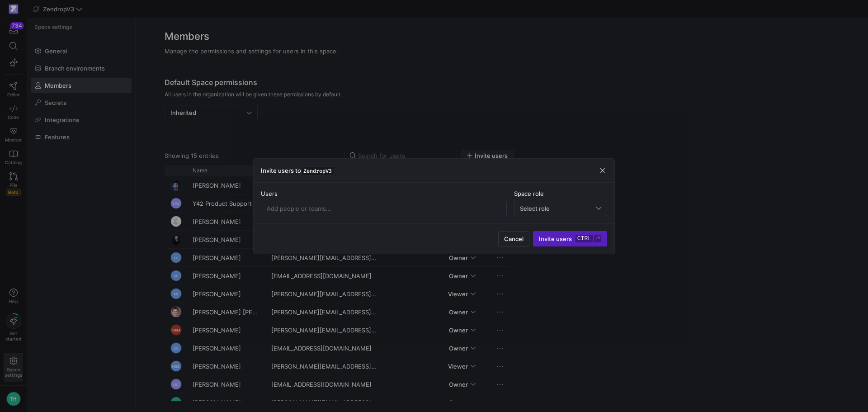 This screenshot has width=868, height=412. I want to click on span: ZendropV3, so click(318, 171).